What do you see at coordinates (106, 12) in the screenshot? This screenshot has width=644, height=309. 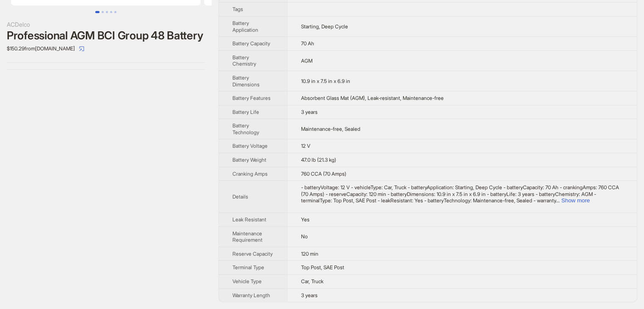 I see `button: Go to slide 3` at bounding box center [106, 12].